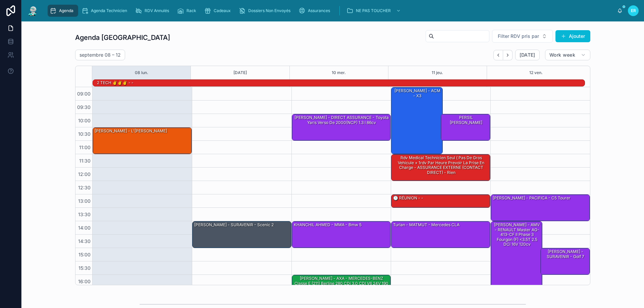  What do you see at coordinates (63, 10) in the screenshot?
I see `a: Agenda` at bounding box center [63, 10].